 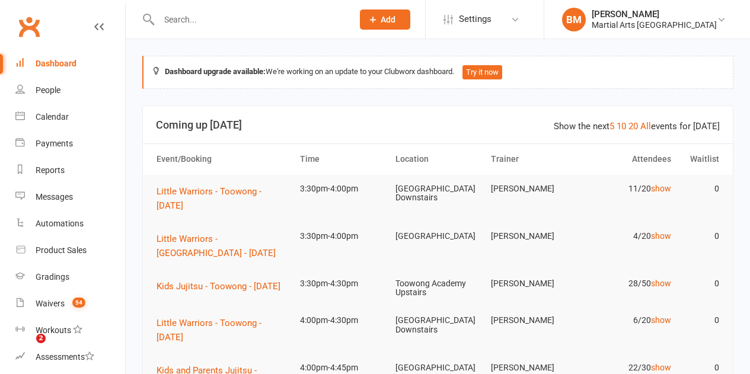 I want to click on div: Calendar, so click(x=52, y=117).